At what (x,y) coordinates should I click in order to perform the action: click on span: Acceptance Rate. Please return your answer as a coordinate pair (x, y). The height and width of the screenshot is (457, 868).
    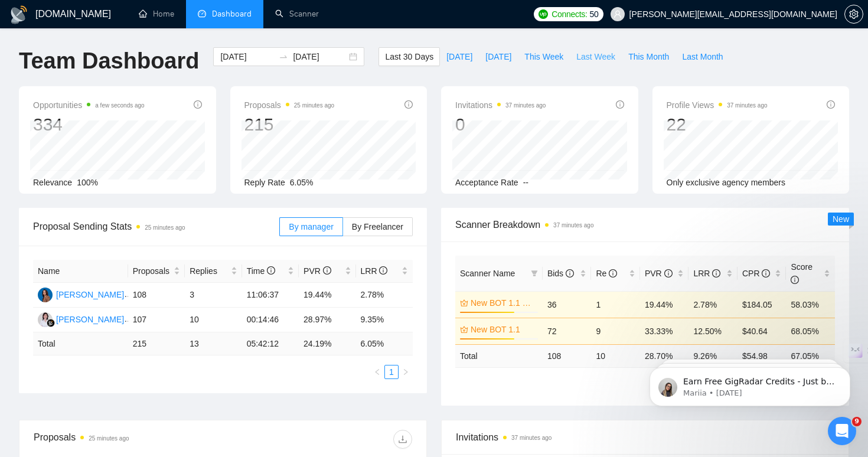
    Looking at the image, I should click on (487, 182).